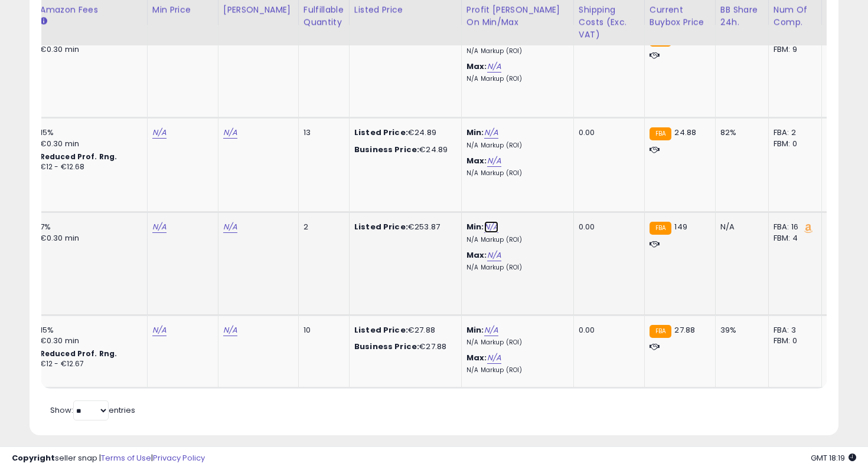  What do you see at coordinates (679, 16) in the screenshot?
I see `div: Current Buybox Price` at bounding box center [679, 16].